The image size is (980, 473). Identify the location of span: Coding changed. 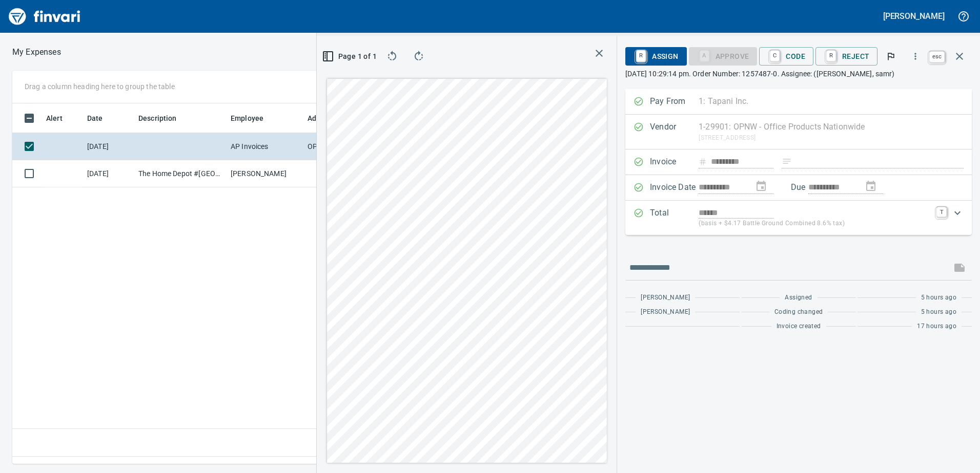
(798, 313).